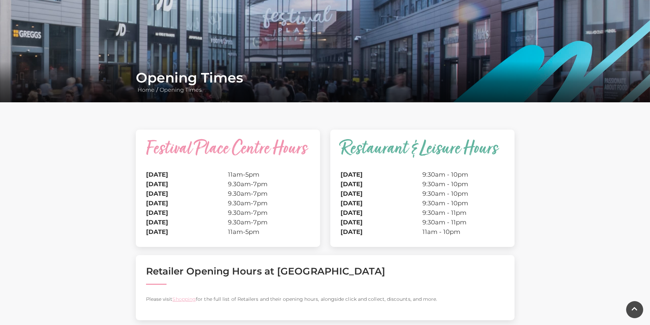 This screenshot has width=650, height=325. What do you see at coordinates (146, 90) in the screenshot?
I see `a: Home` at bounding box center [146, 90].